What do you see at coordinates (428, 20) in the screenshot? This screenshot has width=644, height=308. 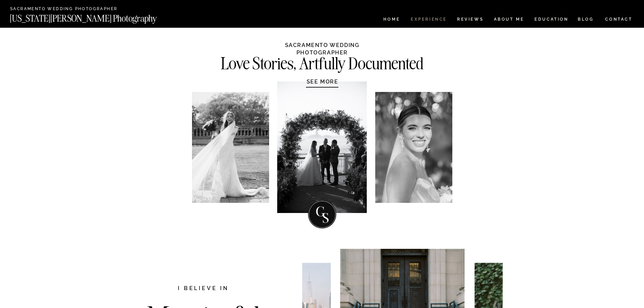 I see `nav: Experience` at bounding box center [428, 20].